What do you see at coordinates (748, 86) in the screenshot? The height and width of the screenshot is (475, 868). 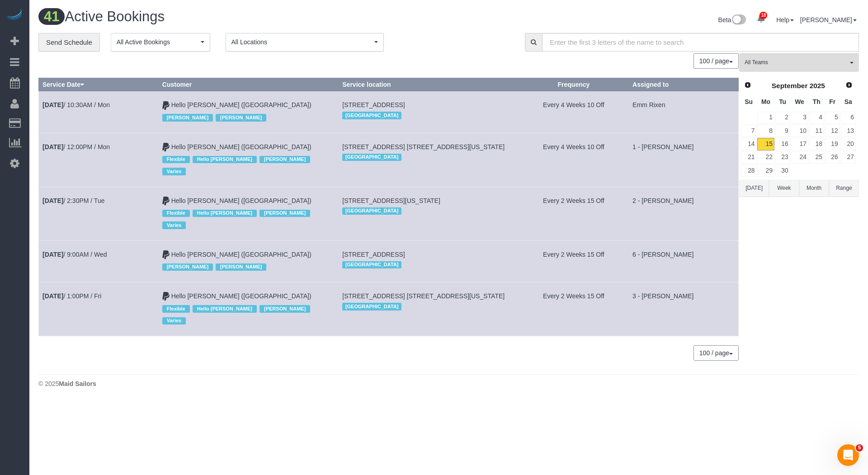 I see `a: Prev` at bounding box center [748, 86].